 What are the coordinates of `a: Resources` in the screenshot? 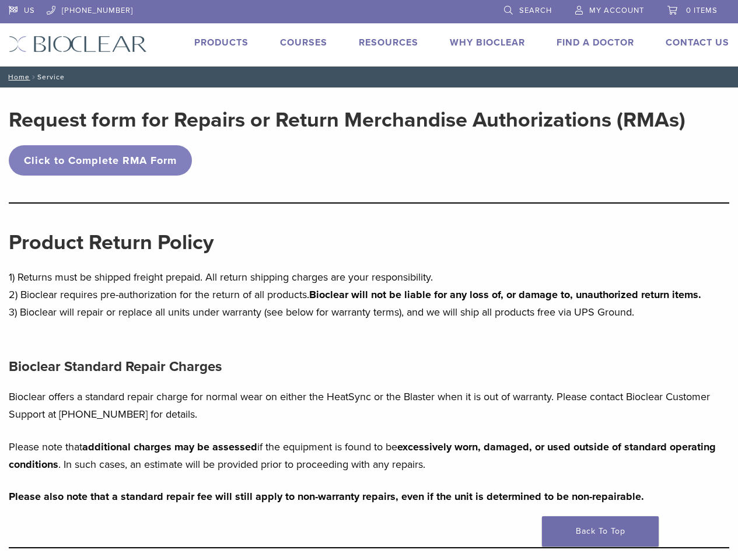 It's located at (389, 42).